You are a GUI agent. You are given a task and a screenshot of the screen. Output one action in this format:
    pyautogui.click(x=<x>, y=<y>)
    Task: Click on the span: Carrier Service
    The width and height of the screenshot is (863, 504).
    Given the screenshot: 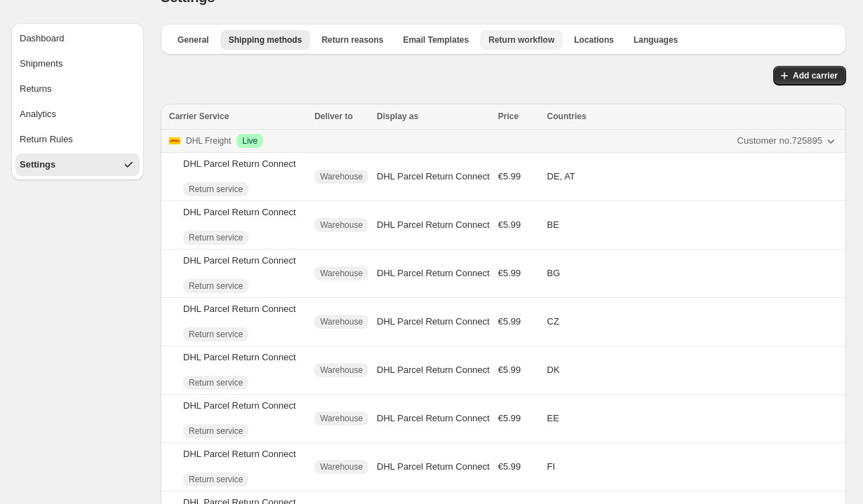 What is the action you would take?
    pyautogui.click(x=199, y=117)
    